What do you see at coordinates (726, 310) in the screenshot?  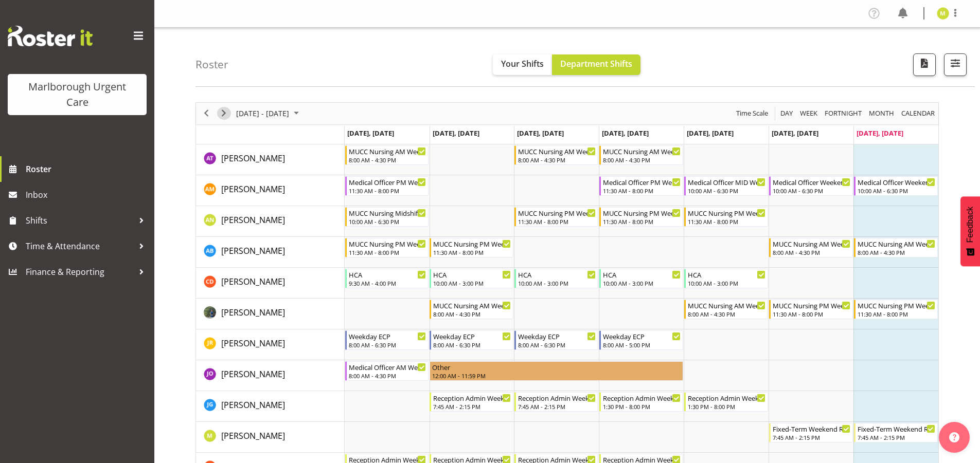 I see `div: Gloria Varghese"s event - MUCC Nursing AM Weekday Begin From Friday, October 3, 2025 at 8:00:00 A...` at bounding box center [726, 310].